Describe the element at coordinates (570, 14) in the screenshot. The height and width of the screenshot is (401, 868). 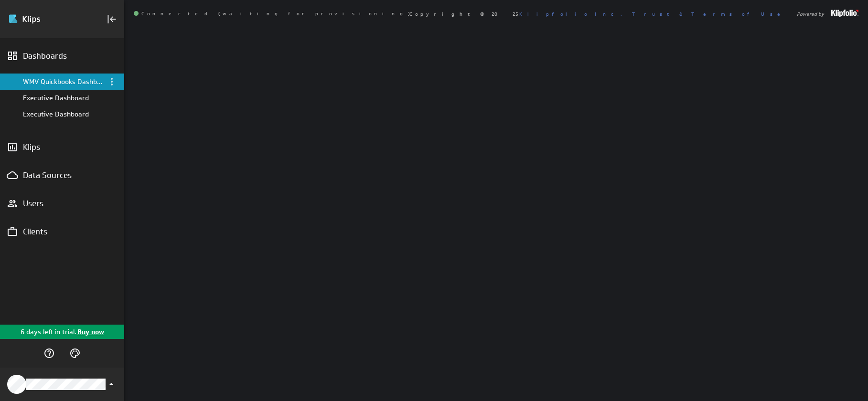
I see `a: Klipfolio Inc.` at that location.